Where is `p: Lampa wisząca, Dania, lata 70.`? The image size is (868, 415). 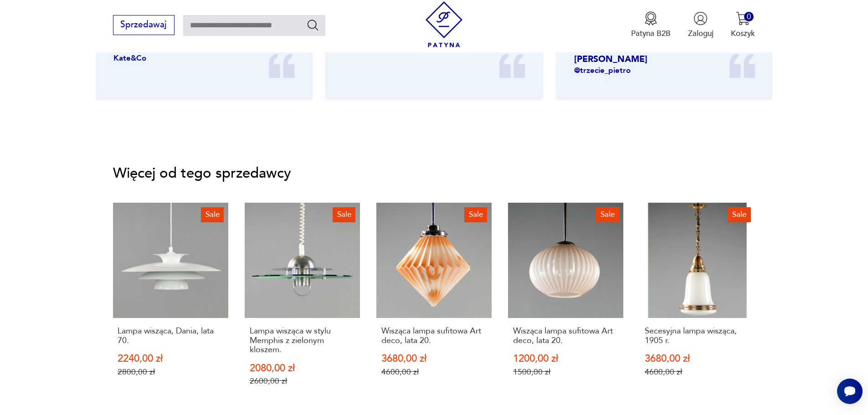 p: Lampa wisząca, Dania, lata 70. is located at coordinates (171, 336).